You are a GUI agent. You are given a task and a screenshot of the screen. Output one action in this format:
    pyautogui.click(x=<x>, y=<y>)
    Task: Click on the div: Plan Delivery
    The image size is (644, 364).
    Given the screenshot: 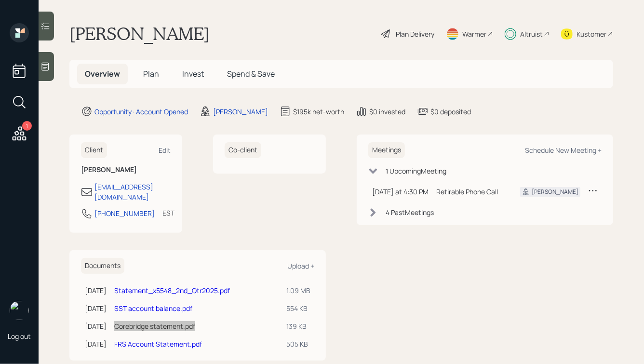 What is the action you would take?
    pyautogui.click(x=415, y=34)
    